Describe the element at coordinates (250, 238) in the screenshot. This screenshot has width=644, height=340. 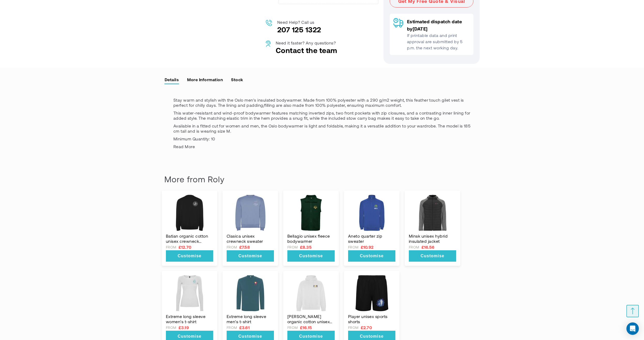
I see `a: Clasica unisex crewneck sweater` at that location.